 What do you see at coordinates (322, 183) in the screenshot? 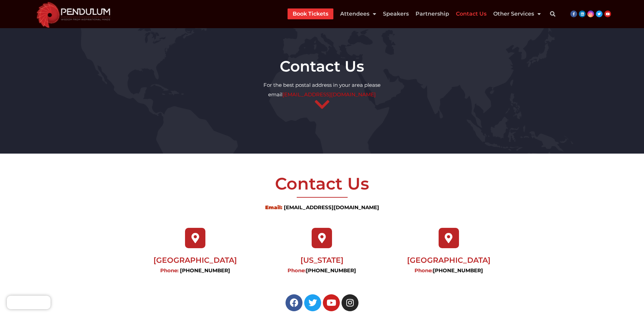
I see `h2: Contact Us` at bounding box center [322, 183].